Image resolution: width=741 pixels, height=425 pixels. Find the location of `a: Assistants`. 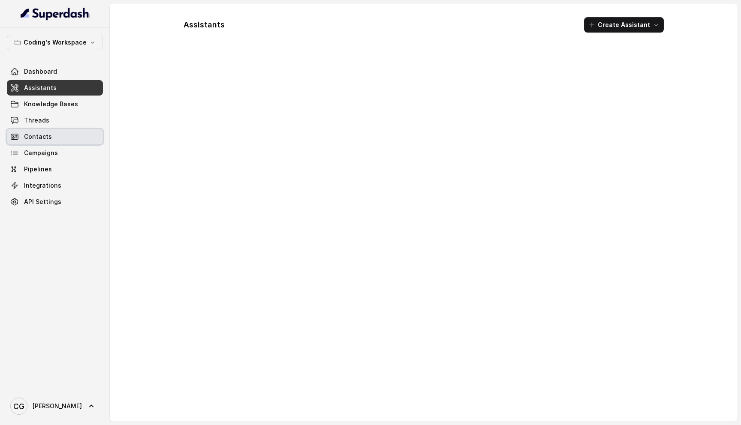

a: Assistants is located at coordinates (55, 88).